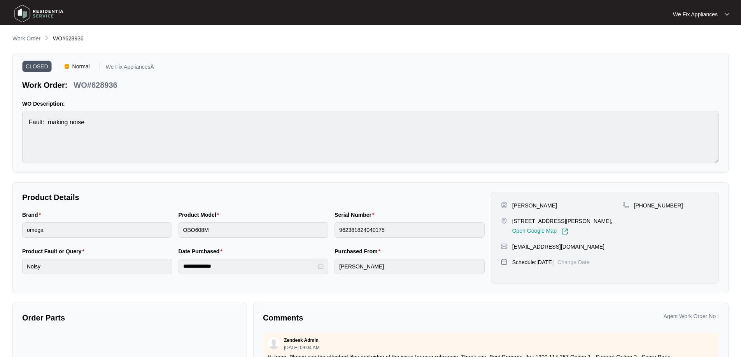 The image size is (741, 357). What do you see at coordinates (374, 318) in the screenshot?
I see `p: Comments` at bounding box center [374, 318].